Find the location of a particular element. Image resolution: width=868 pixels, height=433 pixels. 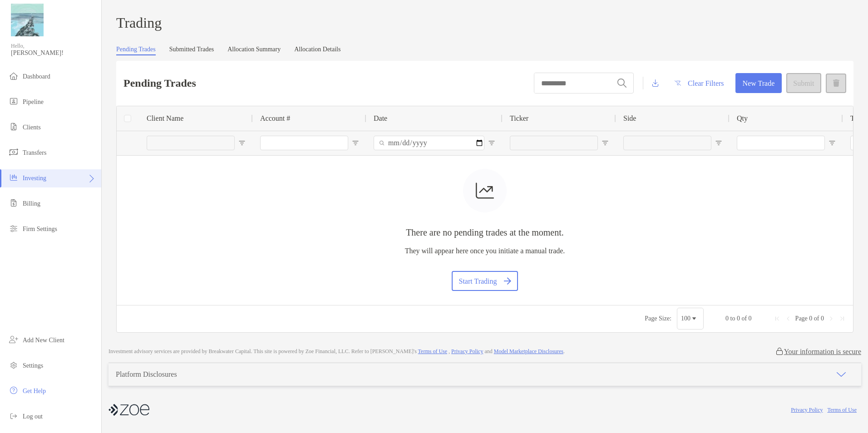

a: Allocation Details is located at coordinates (318, 50).